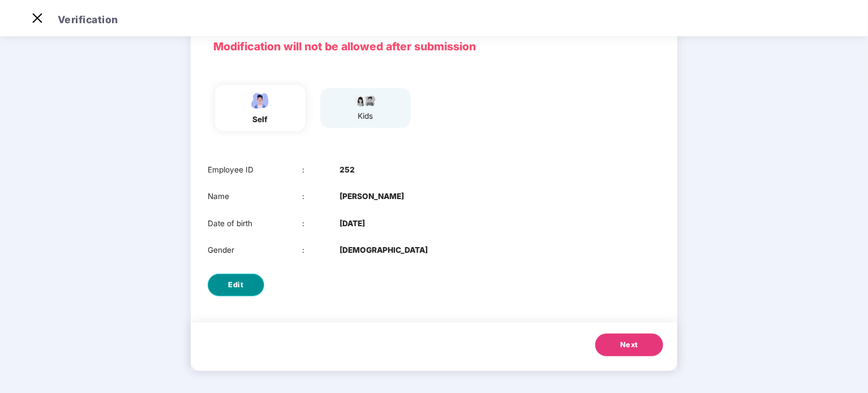 This screenshot has height=393, width=868. Describe the element at coordinates (260, 100) in the screenshot. I see `img: svg+xml;base64,PHN2ZyBpZD0iRW1wbG95ZWVfbWFsZSIgeG1sbnM9Imh0dHA6Ly93d3cudzMub3JnLzIwMDAvc3ZnIiB3aW...` at that location.